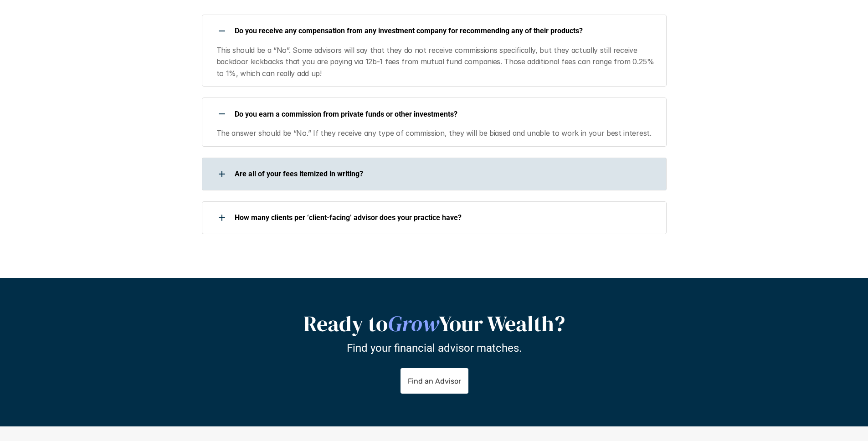  Describe the element at coordinates (414, 323) in the screenshot. I see `em: Grow` at that location.